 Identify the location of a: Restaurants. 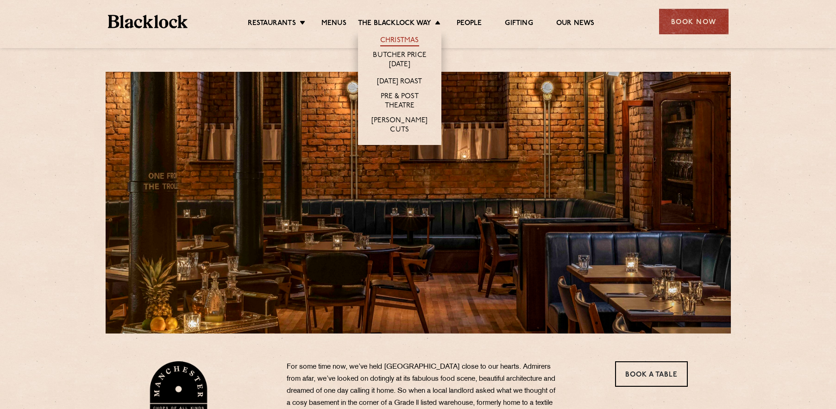
(272, 24).